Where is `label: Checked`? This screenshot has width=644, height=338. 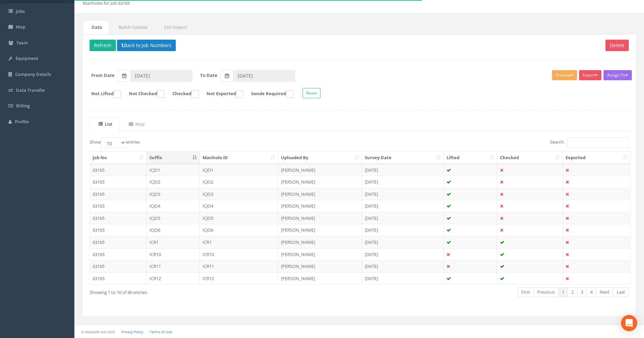 label: Checked is located at coordinates (182, 94).